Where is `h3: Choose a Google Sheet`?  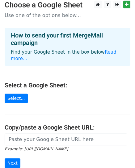
h3: Choose a Google Sheet is located at coordinates (67, 5).